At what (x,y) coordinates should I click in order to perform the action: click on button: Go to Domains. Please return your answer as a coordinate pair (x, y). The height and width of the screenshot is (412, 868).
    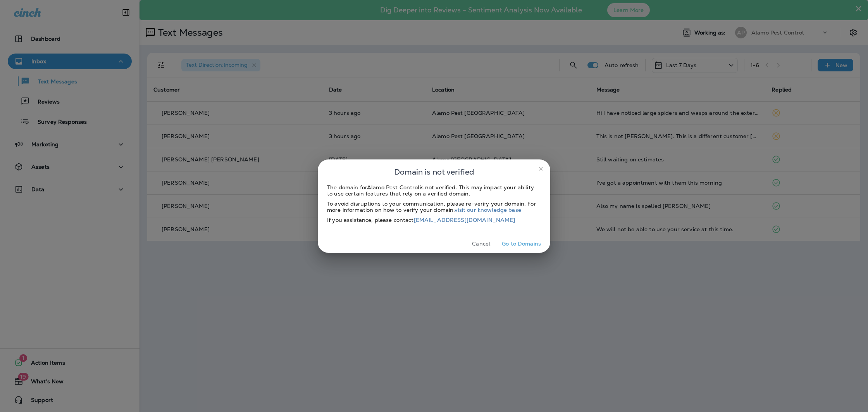
    Looking at the image, I should click on (521, 243).